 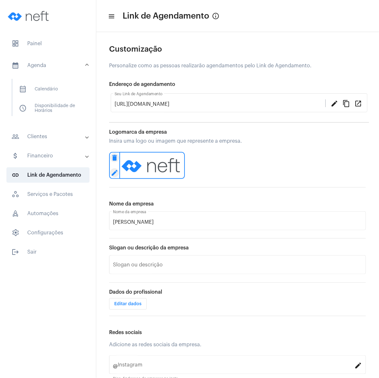 What do you see at coordinates (50, 100) in the screenshot?
I see `div: sidenav iconAgenda` at bounding box center [50, 100].